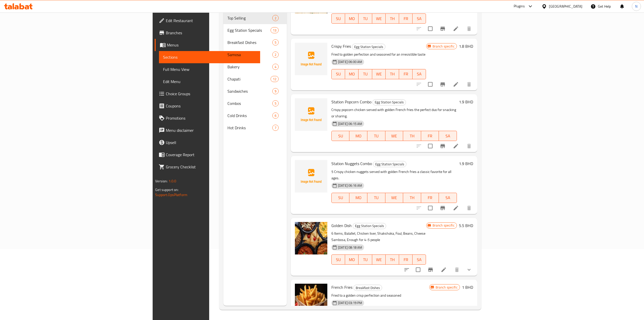 The image size is (644, 320). What do you see at coordinates (209, 81) in the screenshot?
I see `a: Edit Menu` at bounding box center [209, 81].